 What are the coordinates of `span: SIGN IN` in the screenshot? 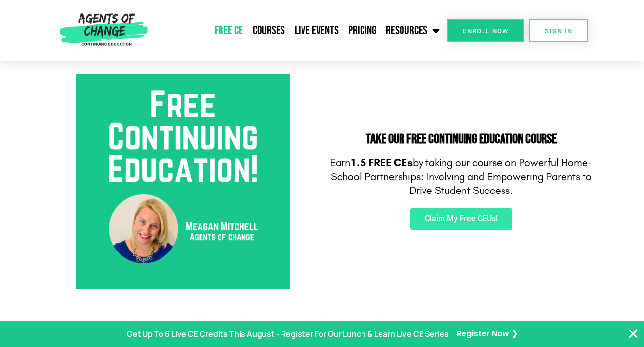 It's located at (559, 31).